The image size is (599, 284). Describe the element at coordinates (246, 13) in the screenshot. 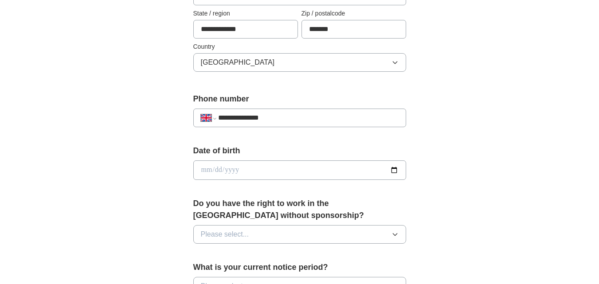

I see `label: State / region` at that location.